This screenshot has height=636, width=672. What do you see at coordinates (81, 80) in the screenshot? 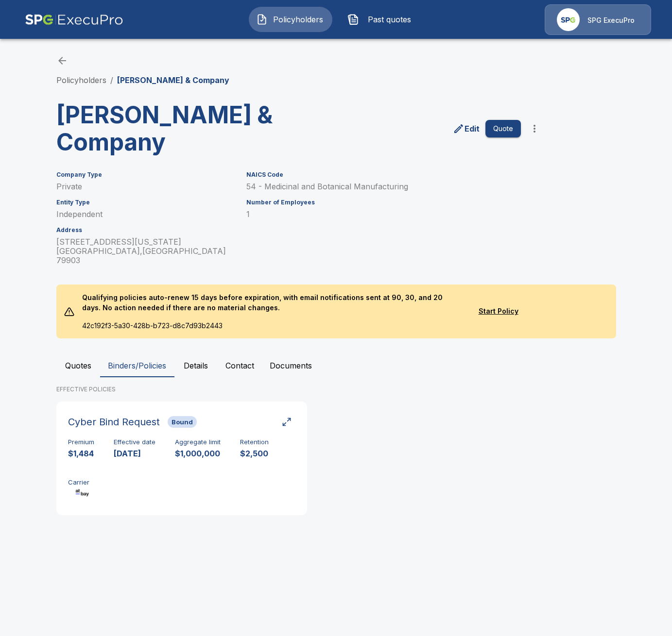
I see `a: Policyholders` at bounding box center [81, 80].